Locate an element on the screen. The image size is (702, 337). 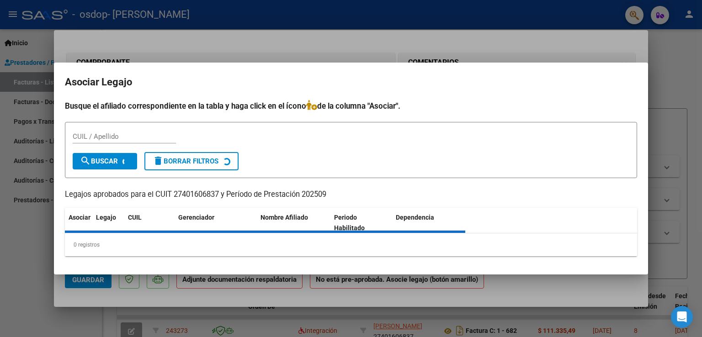
h2: Asociar Legajo is located at coordinates (351, 82).